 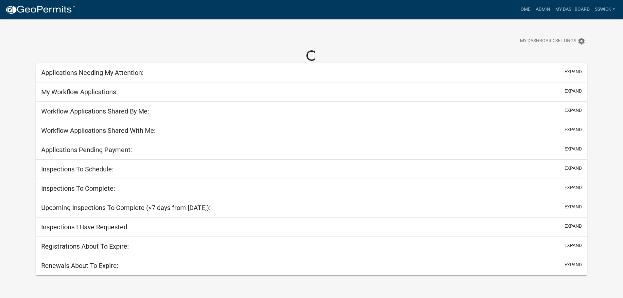 I want to click on h5: Inspections To Schedule:, so click(x=77, y=169).